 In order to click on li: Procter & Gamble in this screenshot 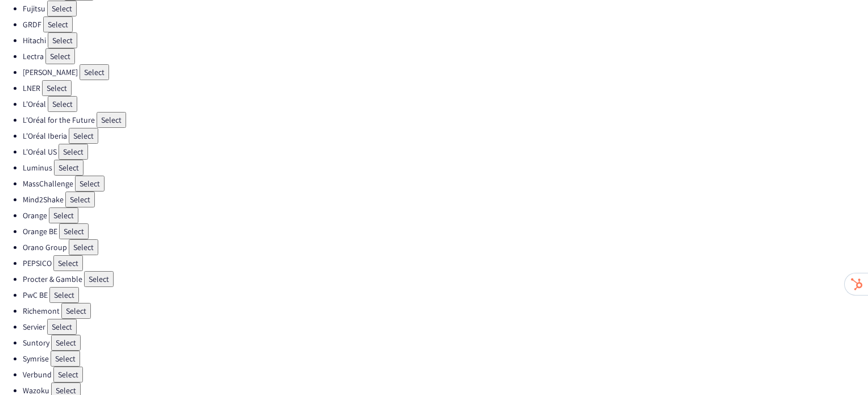, I will do `click(446, 279)`.